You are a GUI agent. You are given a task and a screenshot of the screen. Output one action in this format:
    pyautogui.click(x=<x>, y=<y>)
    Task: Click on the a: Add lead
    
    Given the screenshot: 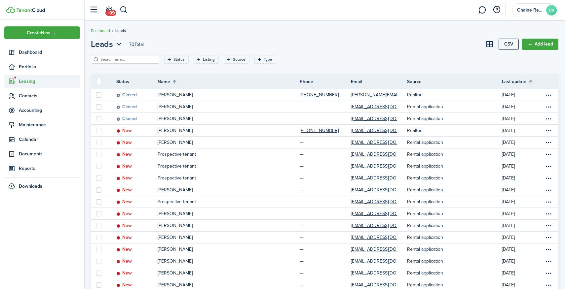 What is the action you would take?
    pyautogui.click(x=540, y=44)
    